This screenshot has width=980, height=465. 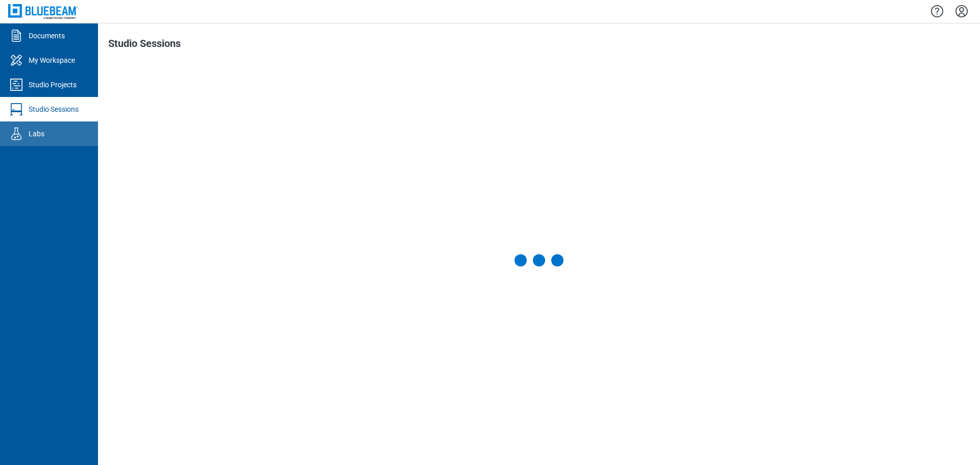 What do you see at coordinates (43, 11) in the screenshot?
I see `img: Bluebeam, Inc.` at bounding box center [43, 11].